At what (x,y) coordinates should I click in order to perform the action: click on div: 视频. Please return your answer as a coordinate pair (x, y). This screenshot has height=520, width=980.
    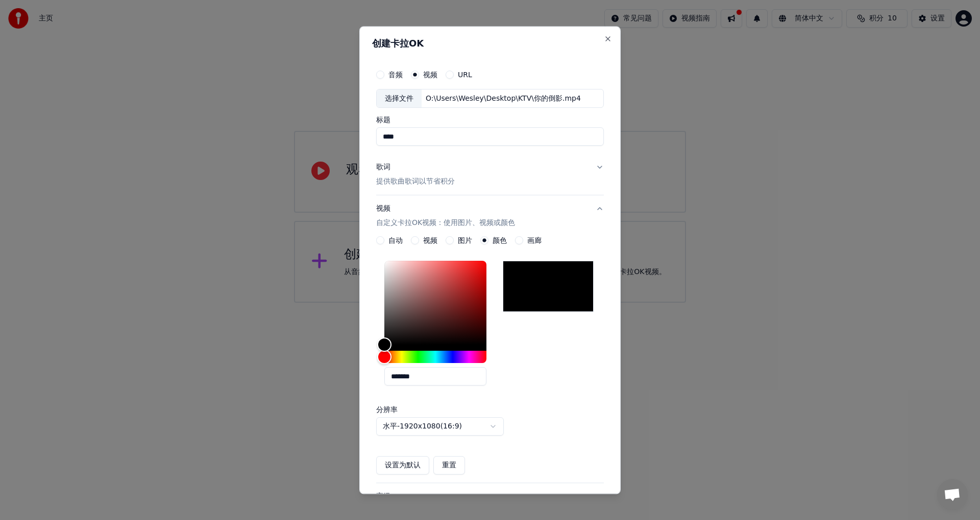
    Looking at the image, I should click on (446, 216).